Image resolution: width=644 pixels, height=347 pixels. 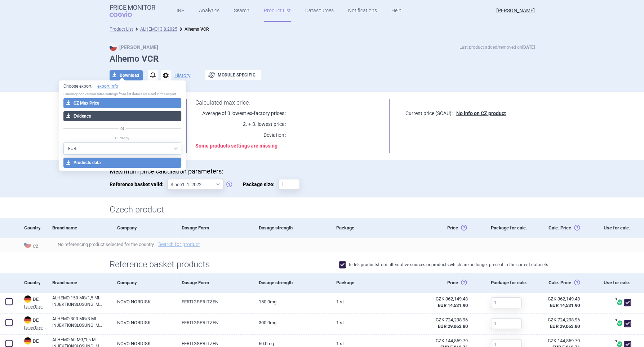 I want to click on p: Choose export:, so click(x=122, y=86).